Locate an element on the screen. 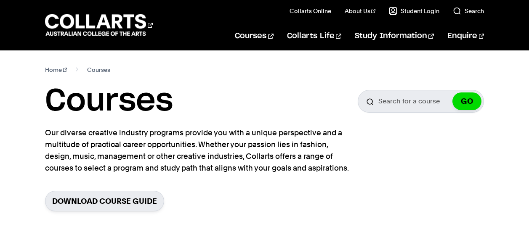 The height and width of the screenshot is (237, 529). button: GO is located at coordinates (467, 101).